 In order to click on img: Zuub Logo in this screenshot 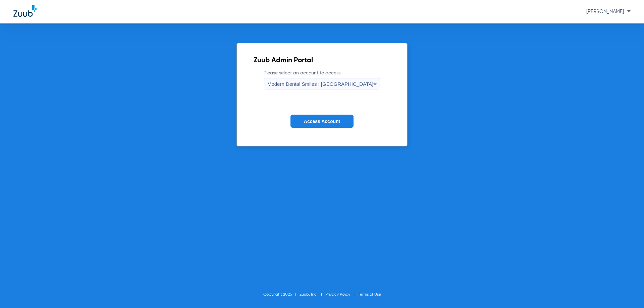, I will do `click(25, 11)`.